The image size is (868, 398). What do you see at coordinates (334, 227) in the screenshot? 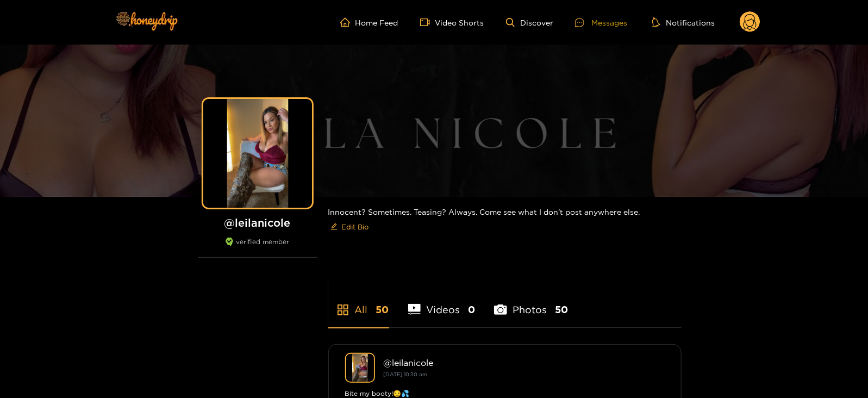
I see `span: edit` at bounding box center [334, 227].